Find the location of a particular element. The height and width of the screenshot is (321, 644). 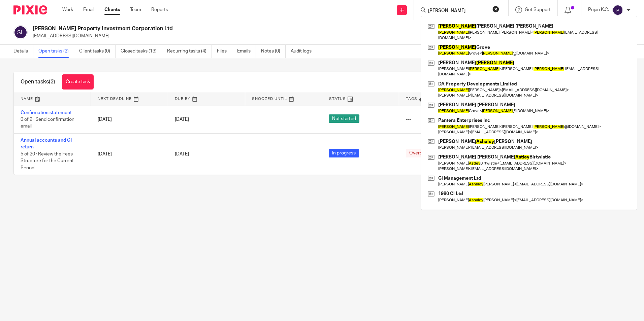

span: Tags is located at coordinates (411, 99).